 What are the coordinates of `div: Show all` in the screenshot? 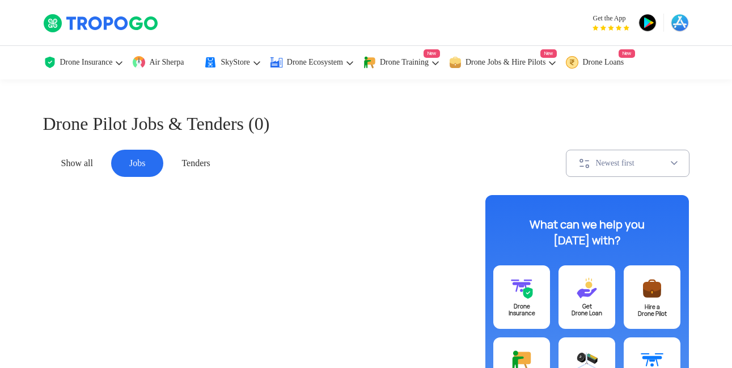 It's located at (77, 163).